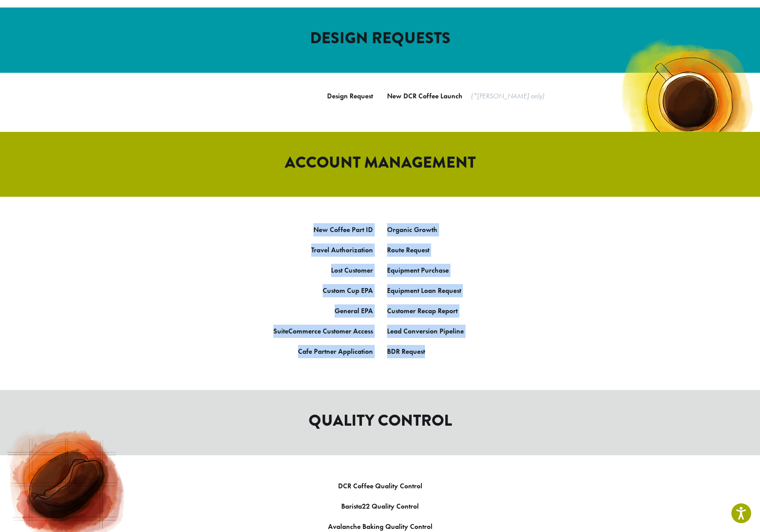 Image resolution: width=760 pixels, height=532 pixels. Describe the element at coordinates (380, 162) in the screenshot. I see `h2: ACCOUNT MANAGEMENT` at that location.